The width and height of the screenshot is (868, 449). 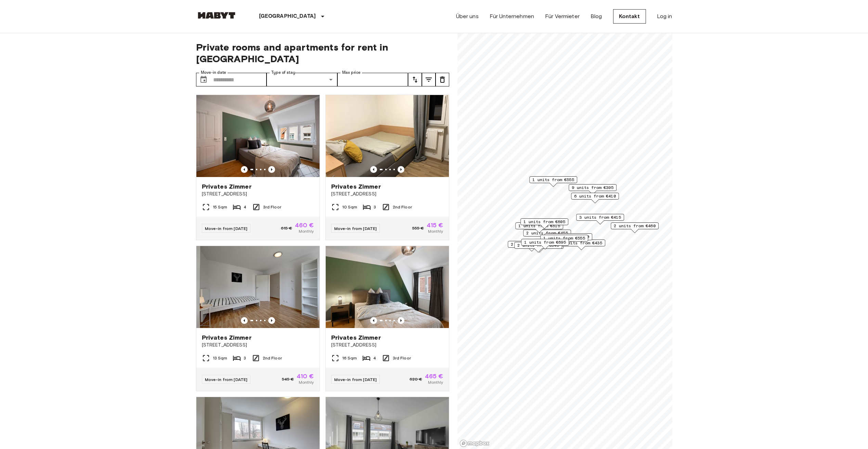 What do you see at coordinates (349, 358) in the screenshot?
I see `span: 16 Sqm` at bounding box center [349, 358].